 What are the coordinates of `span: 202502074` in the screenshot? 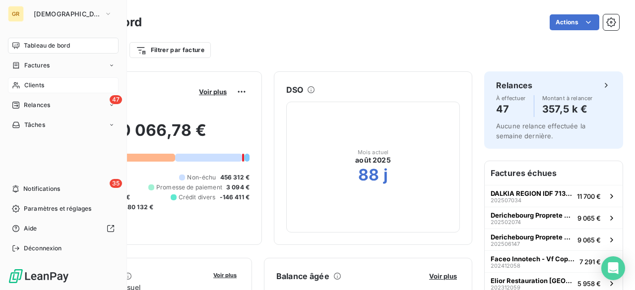 It's located at (506, 222).